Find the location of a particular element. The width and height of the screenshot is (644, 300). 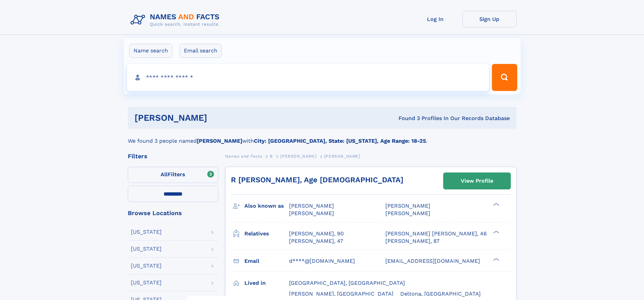

a: Sign Up is located at coordinates (489, 19).